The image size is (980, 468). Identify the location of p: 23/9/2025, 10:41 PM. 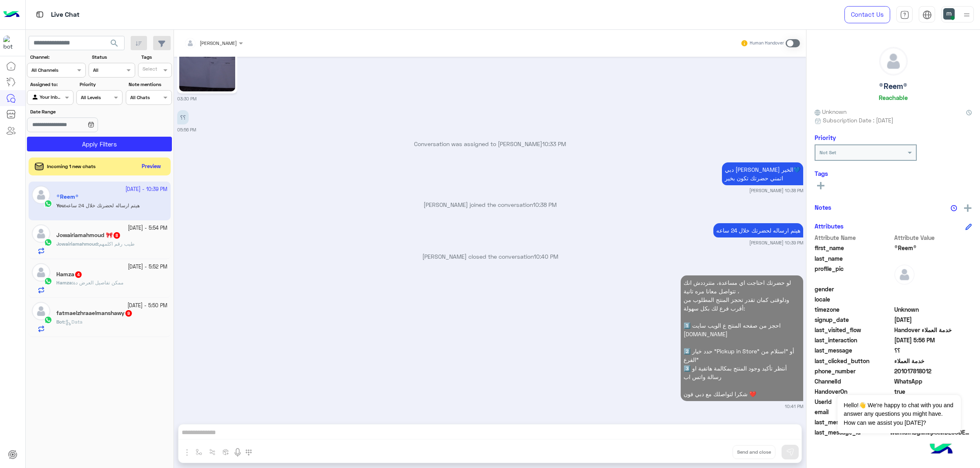
(742, 339).